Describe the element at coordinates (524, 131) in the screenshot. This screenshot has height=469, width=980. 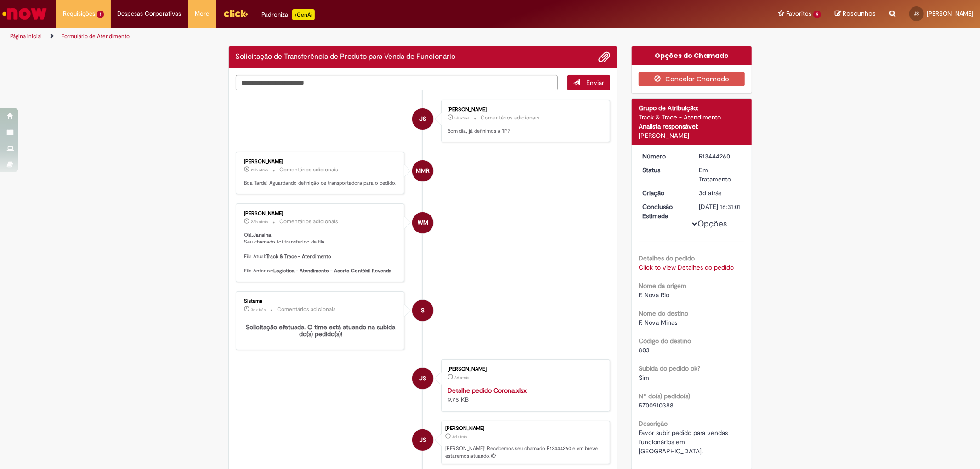
I see `p: Bom dia, já definimos a TP?` at that location.